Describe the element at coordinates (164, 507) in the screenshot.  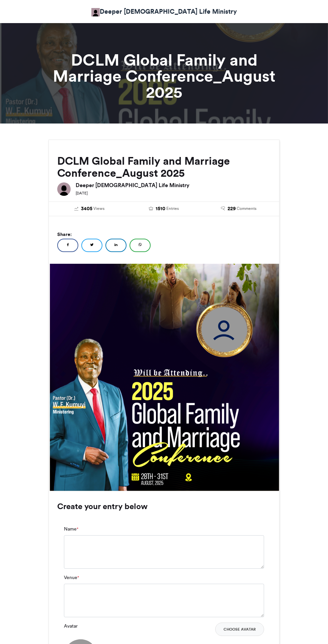
I see `h3: Create your entry below` at that location.